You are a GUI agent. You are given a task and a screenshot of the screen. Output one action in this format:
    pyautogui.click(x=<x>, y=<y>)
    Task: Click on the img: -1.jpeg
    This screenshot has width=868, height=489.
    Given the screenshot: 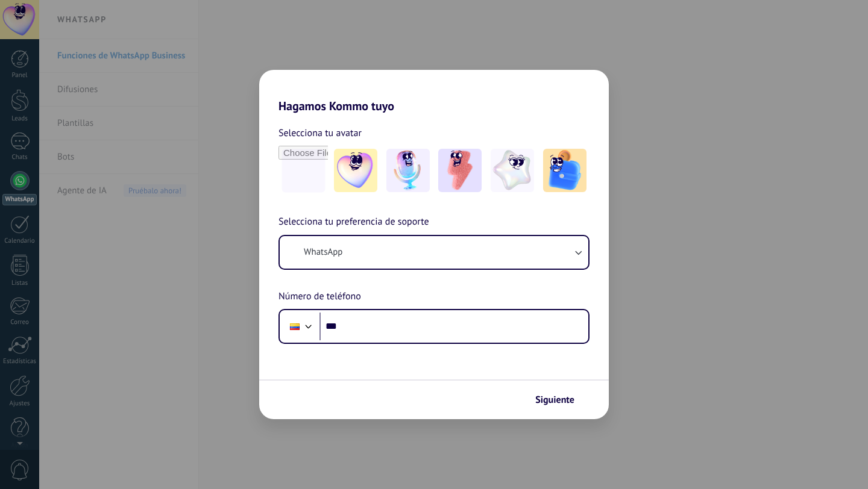 What is the action you would take?
    pyautogui.click(x=356, y=171)
    